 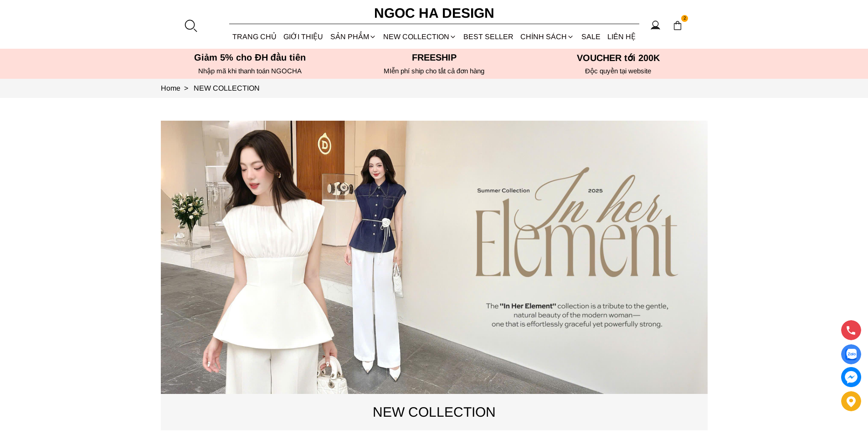 What do you see at coordinates (852, 354) in the screenshot?
I see `a: Display image` at bounding box center [852, 354].